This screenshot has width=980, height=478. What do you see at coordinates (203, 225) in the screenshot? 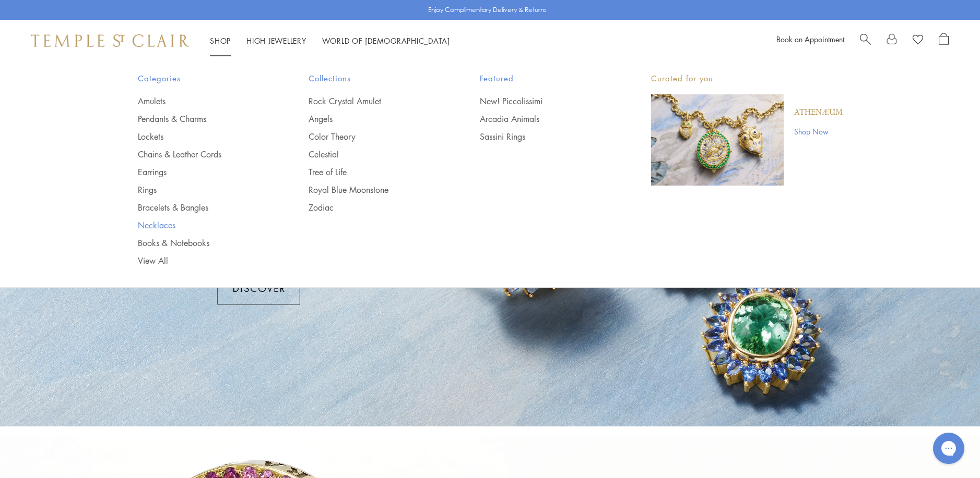
I see `a: Necklaces` at bounding box center [203, 225].